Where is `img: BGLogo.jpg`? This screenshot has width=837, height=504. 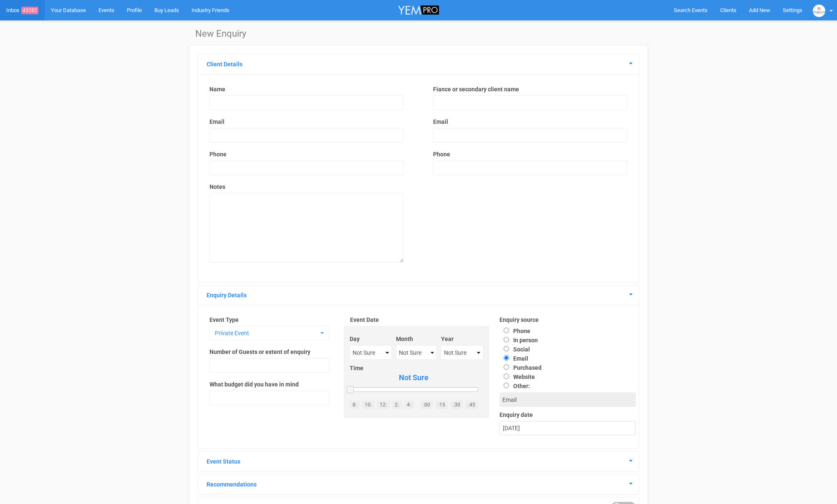 img: BGLogo.jpg is located at coordinates (819, 11).